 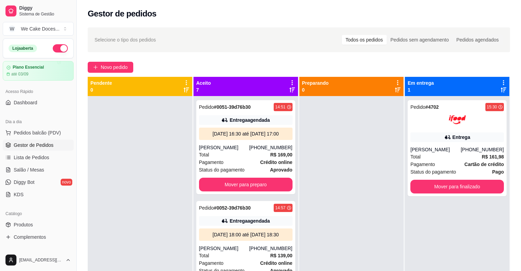 I want to click on a: Diggy Botnovo, so click(x=38, y=182).